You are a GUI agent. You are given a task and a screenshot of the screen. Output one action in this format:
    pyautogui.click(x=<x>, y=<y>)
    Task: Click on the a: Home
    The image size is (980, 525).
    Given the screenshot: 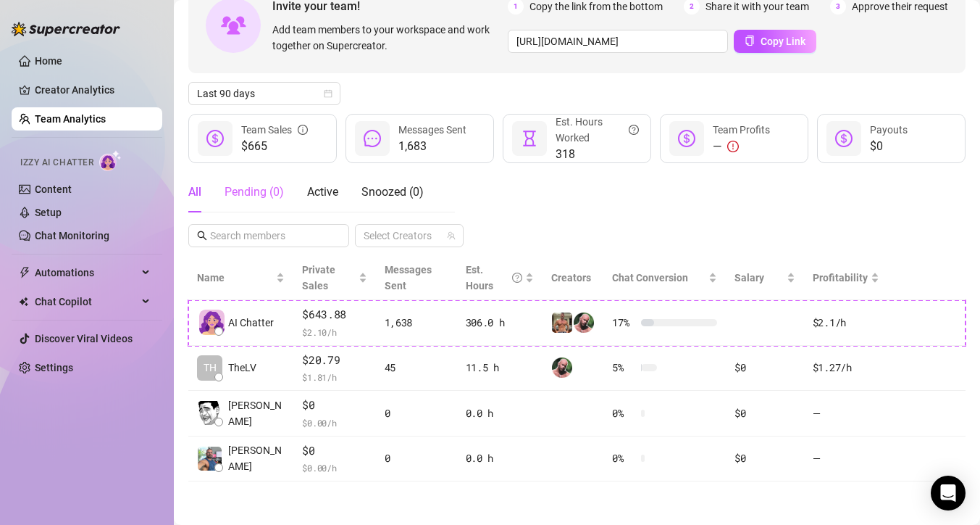 What is the action you would take?
    pyautogui.click(x=49, y=61)
    